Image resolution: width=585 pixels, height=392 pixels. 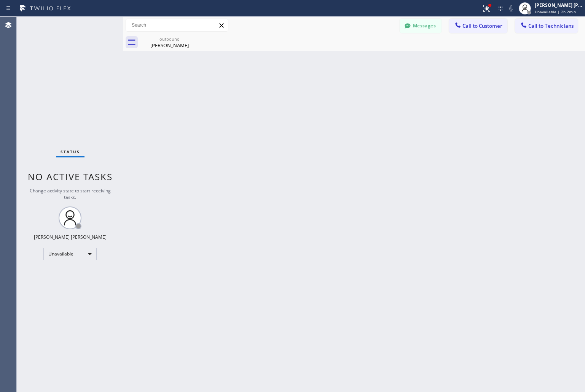 What do you see at coordinates (70, 254) in the screenshot?
I see `div: Unavailable` at bounding box center [70, 254].